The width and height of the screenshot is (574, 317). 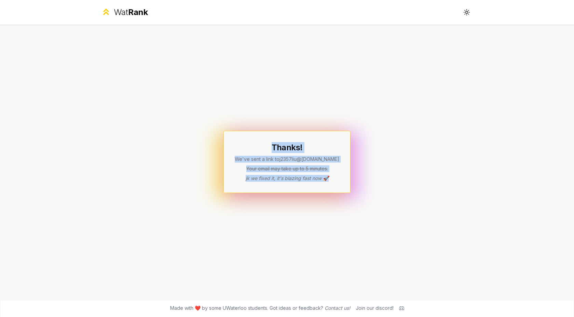 I want to click on span: Rank, so click(x=138, y=12).